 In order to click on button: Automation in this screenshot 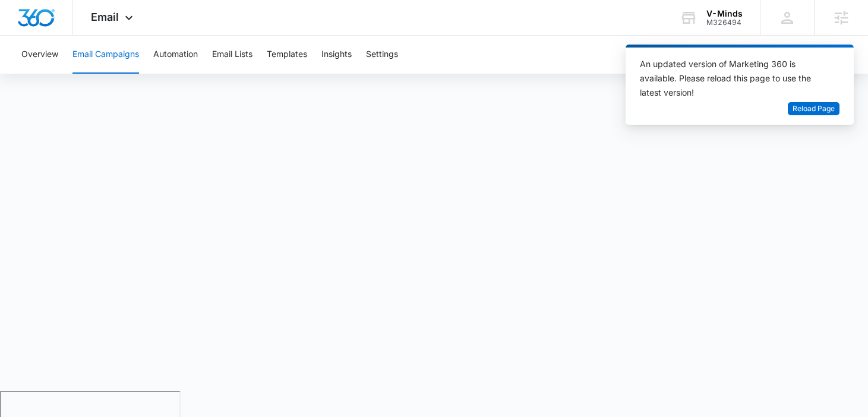, I will do `click(176, 55)`.